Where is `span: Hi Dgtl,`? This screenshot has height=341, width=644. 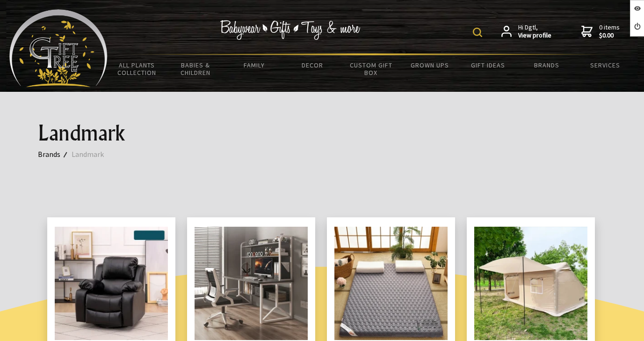
span: Hi Dgtl, is located at coordinates (535, 32).